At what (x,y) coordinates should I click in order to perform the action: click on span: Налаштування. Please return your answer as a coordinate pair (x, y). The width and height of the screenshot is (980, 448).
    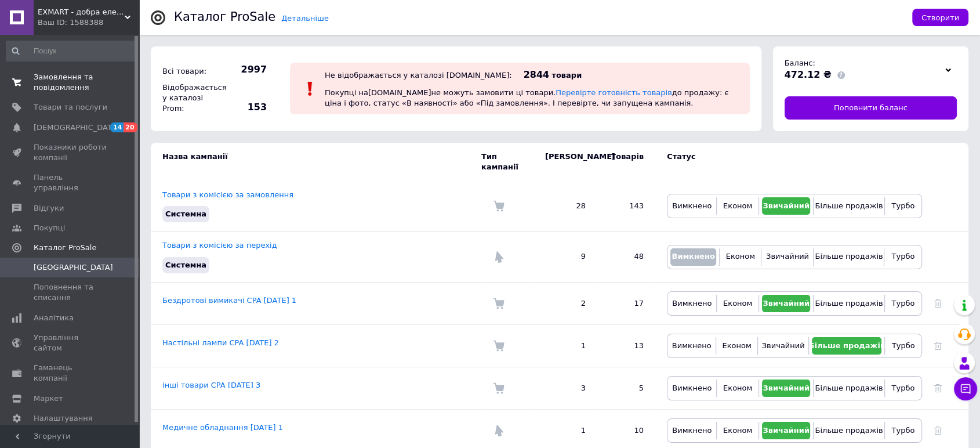
    Looking at the image, I should click on (63, 418).